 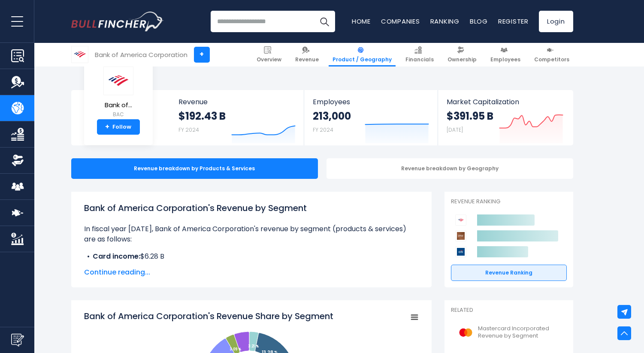 What do you see at coordinates (513, 21) in the screenshot?
I see `a: Register` at bounding box center [513, 21].